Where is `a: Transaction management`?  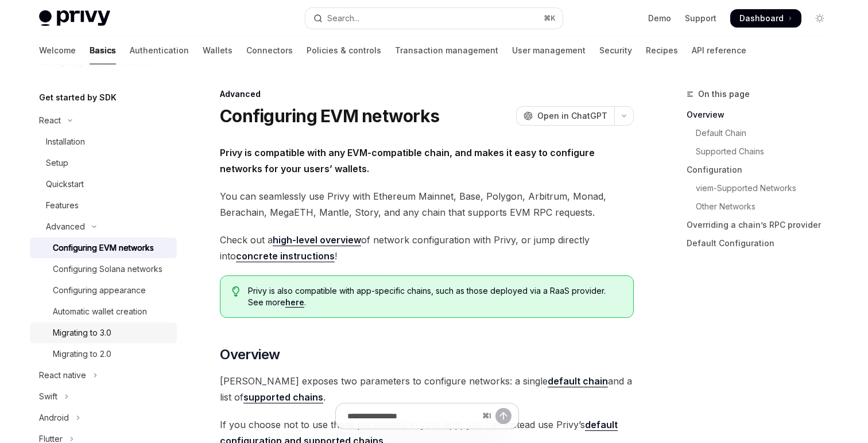
a: Transaction management is located at coordinates (446, 51).